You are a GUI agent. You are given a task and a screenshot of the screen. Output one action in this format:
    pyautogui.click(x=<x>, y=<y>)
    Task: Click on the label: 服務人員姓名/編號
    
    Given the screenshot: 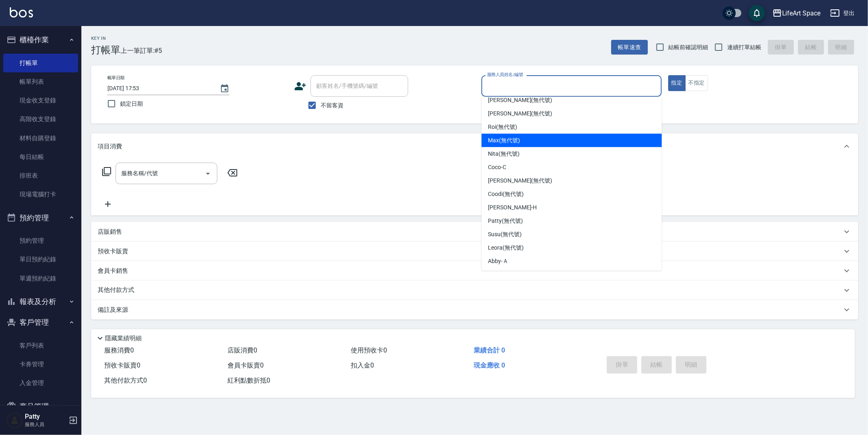 What is the action you would take?
    pyautogui.click(x=505, y=75)
    